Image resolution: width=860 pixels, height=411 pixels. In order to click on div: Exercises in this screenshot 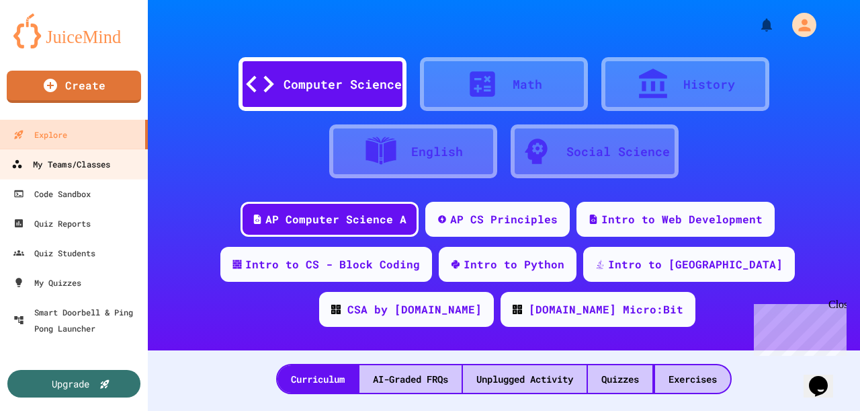, I will do `click(693, 378)`.